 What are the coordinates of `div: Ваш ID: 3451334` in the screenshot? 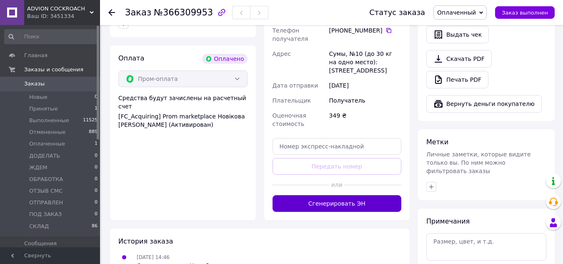 It's located at (63, 16).